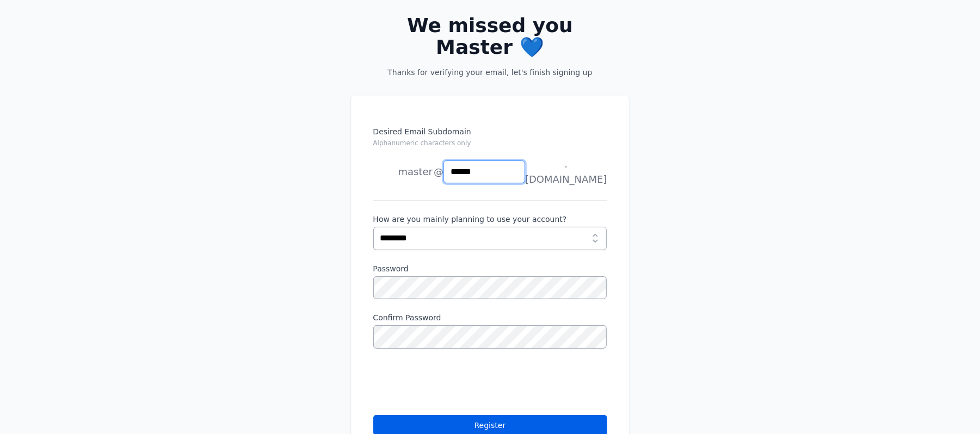 The height and width of the screenshot is (434, 980). I want to click on small: Alphanumeric characters only, so click(423, 143).